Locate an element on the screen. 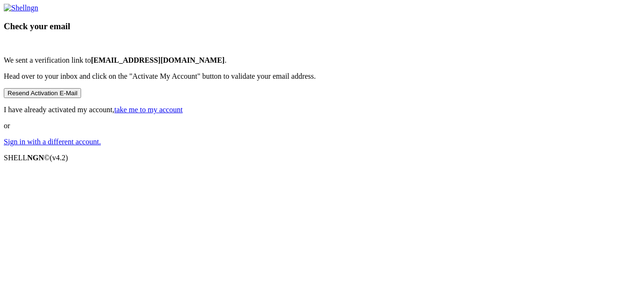 The width and height of the screenshot is (644, 305). div: or is located at coordinates (322, 75).